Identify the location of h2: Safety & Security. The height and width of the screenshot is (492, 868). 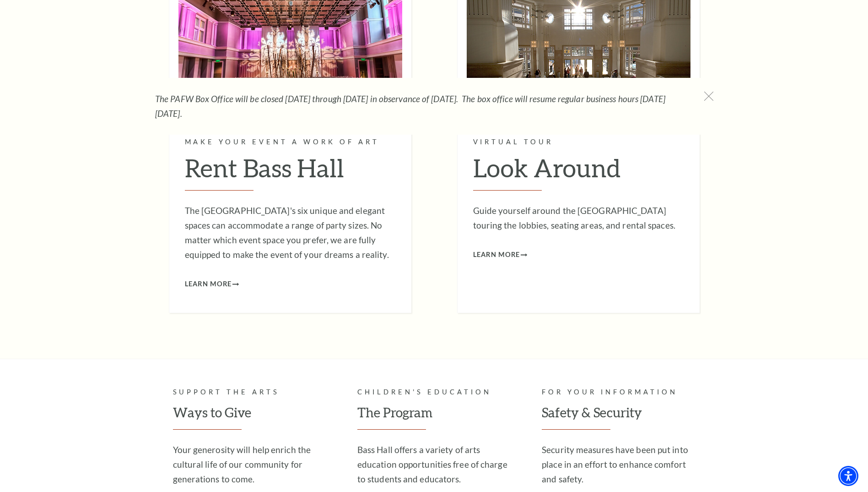
(618, 417).